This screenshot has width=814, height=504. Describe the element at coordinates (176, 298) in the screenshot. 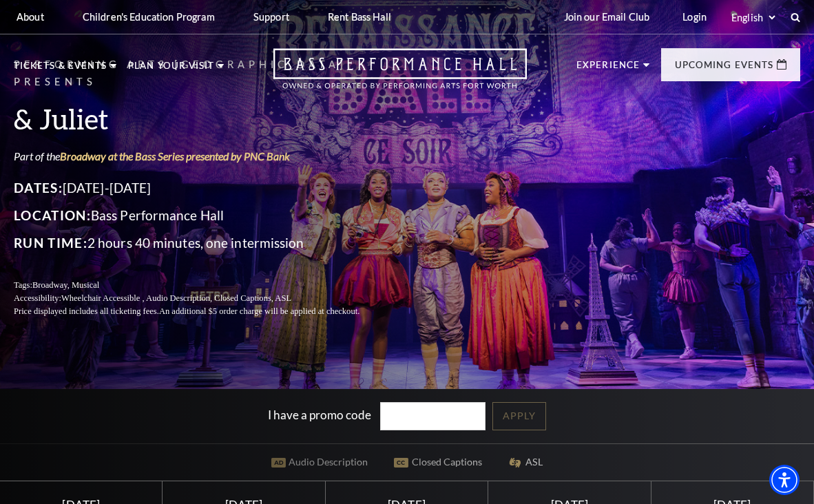

I see `span: Wheelchair Accessible , Audio Description, Closed Captions, ASL` at that location.